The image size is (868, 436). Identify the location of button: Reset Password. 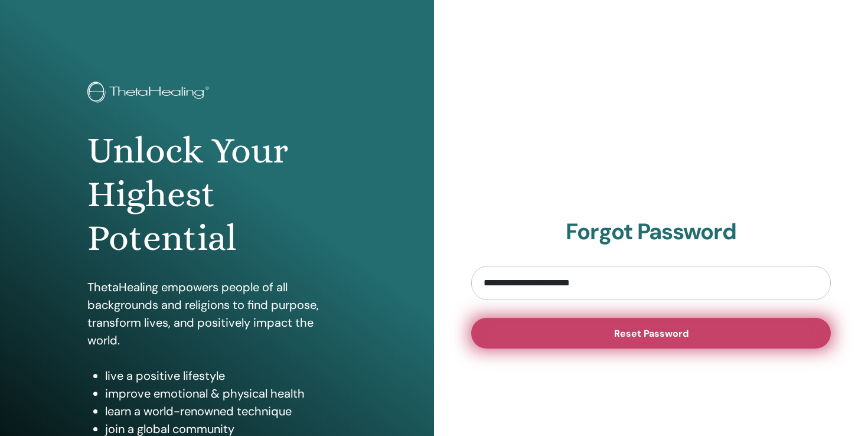
(651, 334).